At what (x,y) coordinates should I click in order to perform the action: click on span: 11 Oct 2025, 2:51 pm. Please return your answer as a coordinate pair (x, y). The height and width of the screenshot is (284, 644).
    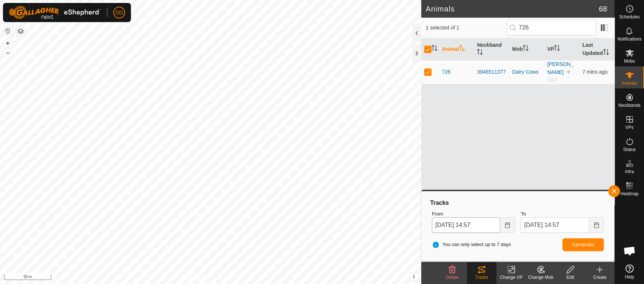
    Looking at the image, I should click on (595, 72).